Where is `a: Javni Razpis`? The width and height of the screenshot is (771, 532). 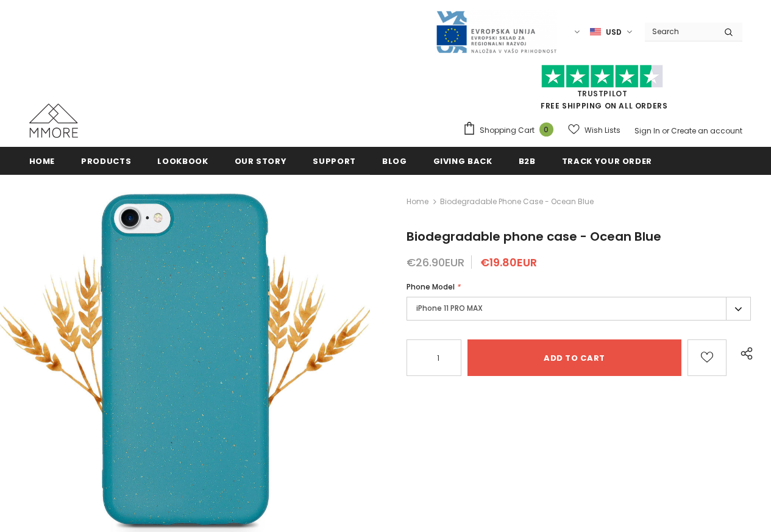 a: Javni Razpis is located at coordinates (496, 31).